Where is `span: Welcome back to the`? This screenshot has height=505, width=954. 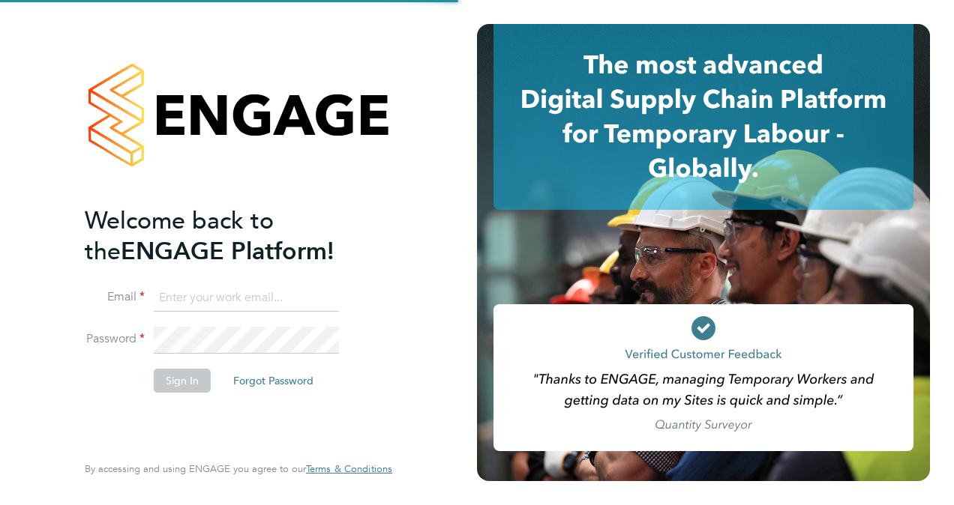
span: Welcome back to the is located at coordinates (179, 236).